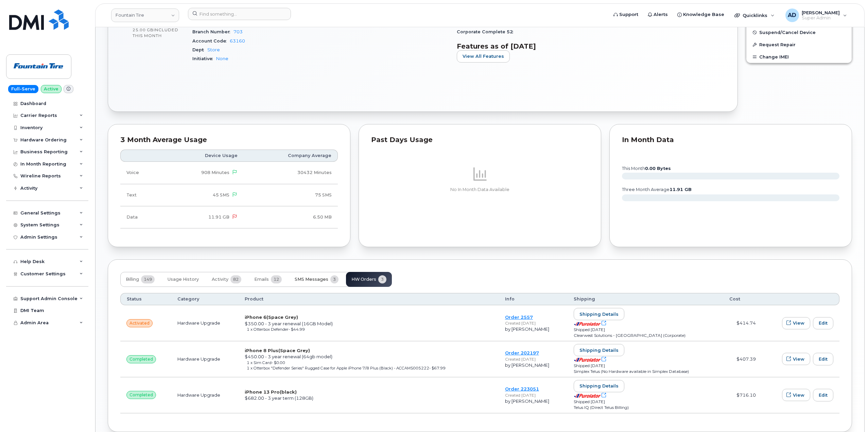 The width and height of the screenshot is (868, 432). I want to click on button: View, so click(796, 359).